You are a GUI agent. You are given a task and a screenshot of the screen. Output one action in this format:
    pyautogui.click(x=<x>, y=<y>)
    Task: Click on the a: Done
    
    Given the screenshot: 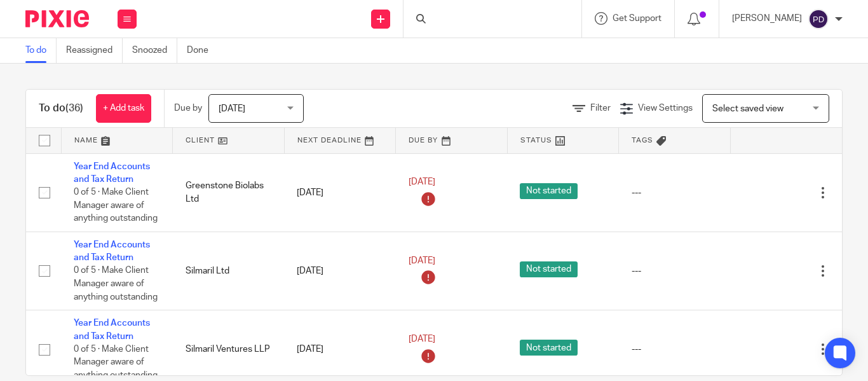 What is the action you would take?
    pyautogui.click(x=202, y=50)
    